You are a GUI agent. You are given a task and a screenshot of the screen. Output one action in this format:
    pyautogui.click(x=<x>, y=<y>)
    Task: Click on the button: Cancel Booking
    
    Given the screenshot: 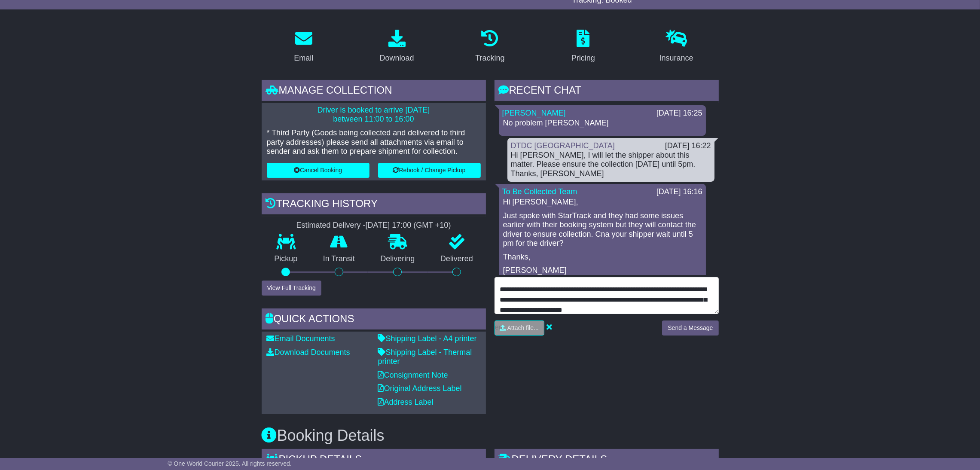 What is the action you would take?
    pyautogui.click(x=318, y=170)
    